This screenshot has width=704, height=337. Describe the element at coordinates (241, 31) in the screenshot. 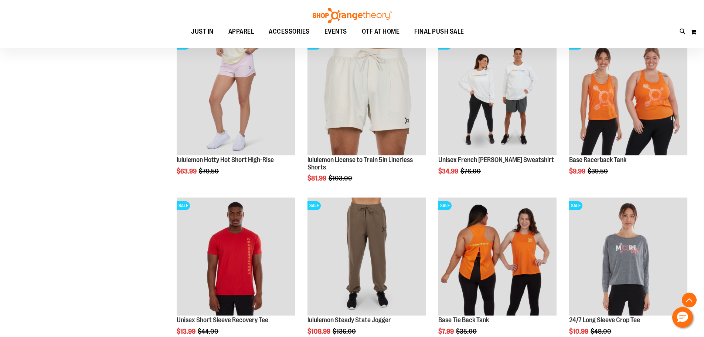

I see `span: APPAREL` at that location.